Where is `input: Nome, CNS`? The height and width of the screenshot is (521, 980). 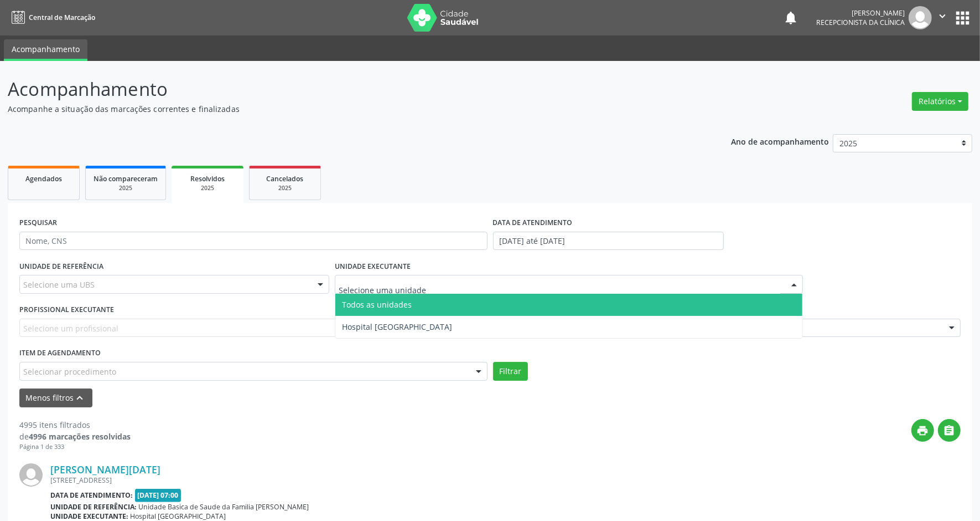 input: Nome, CNS is located at coordinates (254, 241).